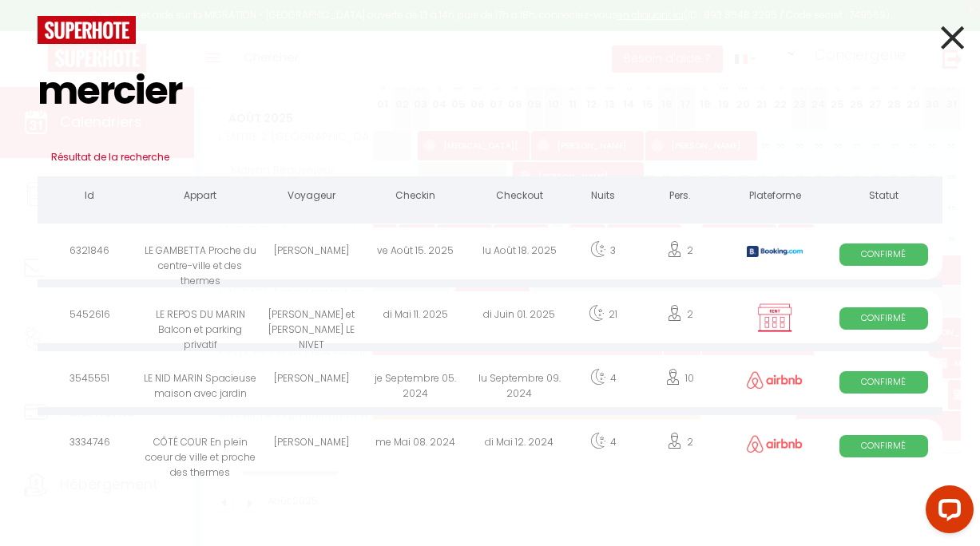 This screenshot has height=546, width=980. Describe the element at coordinates (489, 157) in the screenshot. I see `h3: Résultat de la recherche` at that location.